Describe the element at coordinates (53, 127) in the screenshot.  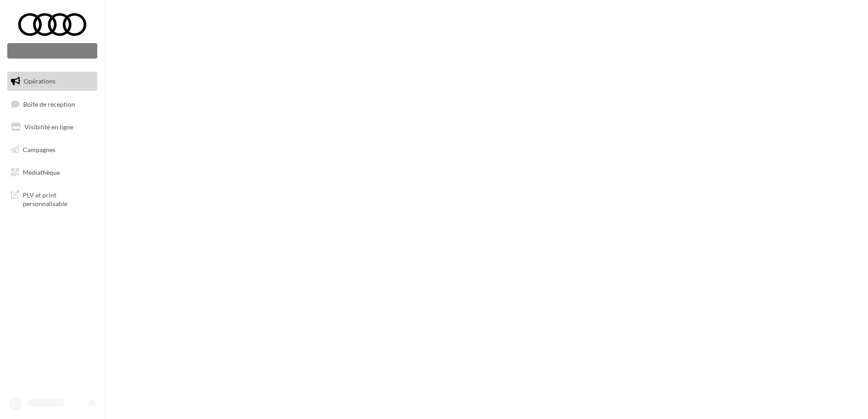
I see `a: Visibilité en ligne` at that location.